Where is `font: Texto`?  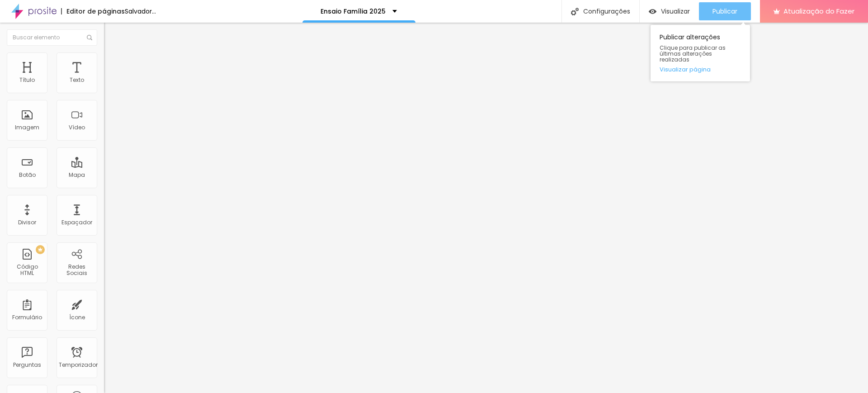 font: Texto is located at coordinates (77, 80).